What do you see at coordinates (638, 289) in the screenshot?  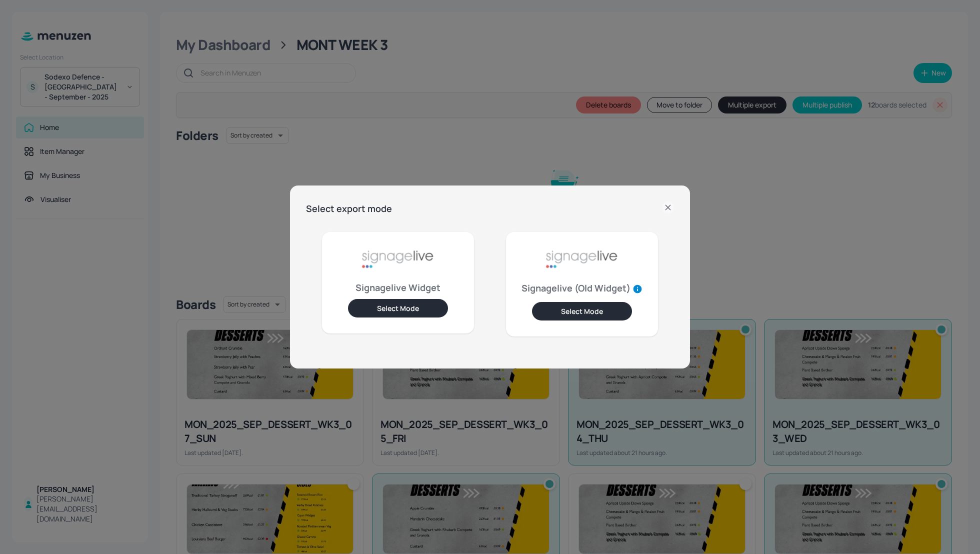 I see `svg: Old widgets support older screen operating systems, but lose out on feature and functionality suc...` at bounding box center [638, 289].